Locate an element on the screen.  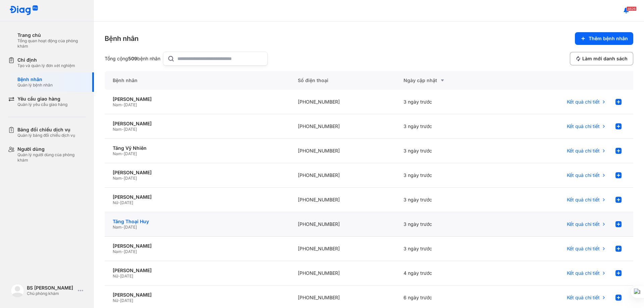
div: Chỉ định is located at coordinates (46, 60).